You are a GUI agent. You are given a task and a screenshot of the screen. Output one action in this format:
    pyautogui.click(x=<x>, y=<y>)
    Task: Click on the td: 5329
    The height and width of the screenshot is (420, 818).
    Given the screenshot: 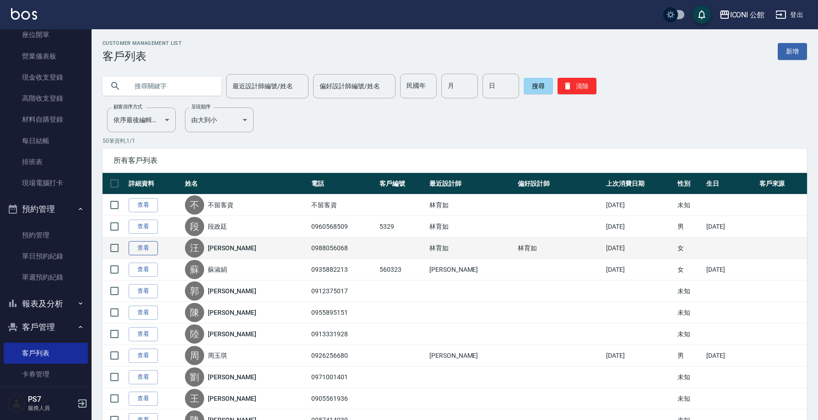 What is the action you would take?
    pyautogui.click(x=402, y=227)
    